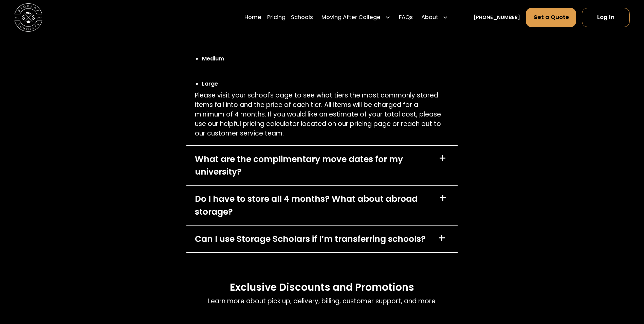  What do you see at coordinates (326, 84) in the screenshot?
I see `li: Large` at bounding box center [326, 84].